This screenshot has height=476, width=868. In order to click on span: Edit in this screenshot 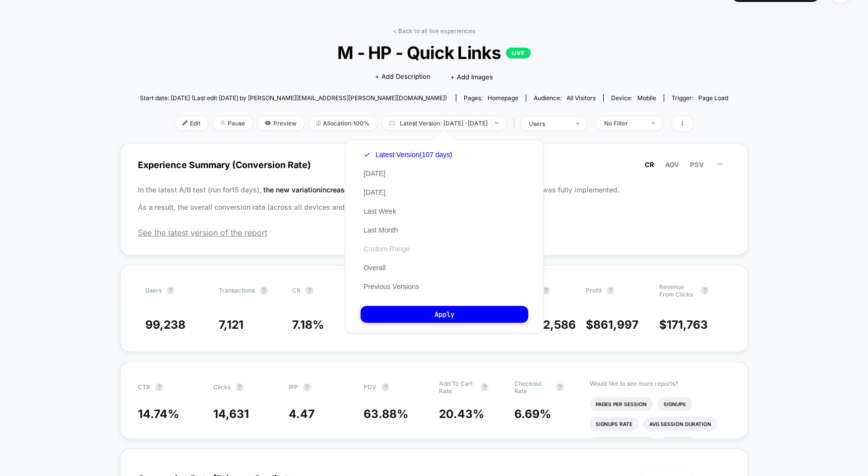, I will do `click(192, 123)`.